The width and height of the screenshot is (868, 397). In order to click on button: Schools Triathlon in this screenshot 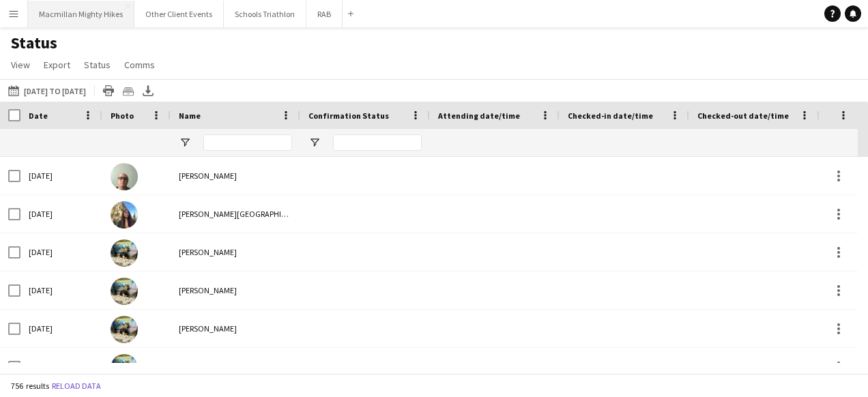, I will do `click(265, 14)`.